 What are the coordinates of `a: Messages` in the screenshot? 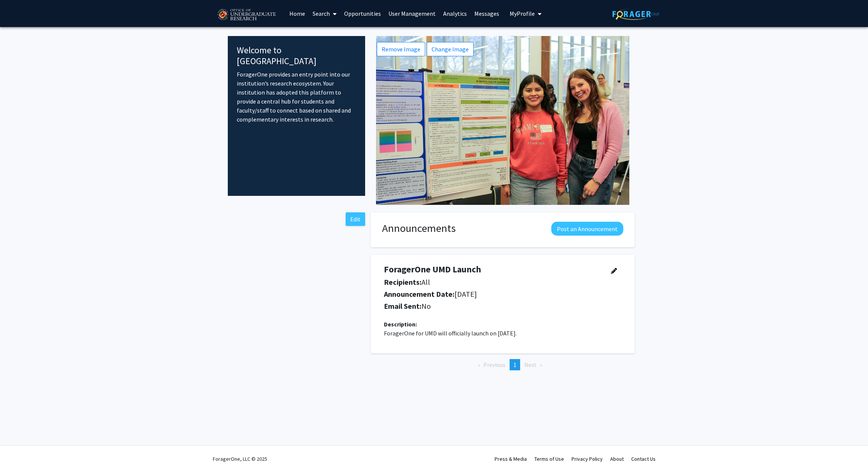 It's located at (487, 13).